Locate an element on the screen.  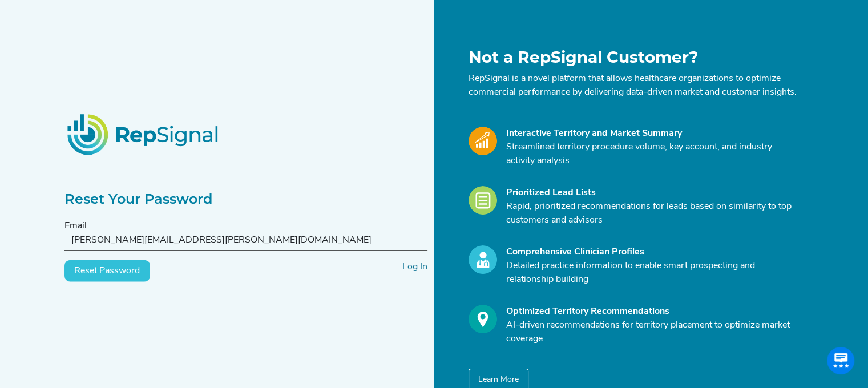
img: RepSignalLogo.20539ed3.png is located at coordinates (144, 134).